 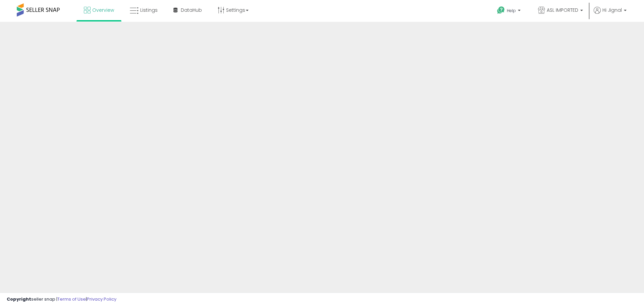 I want to click on i: Get Help, so click(x=501, y=10).